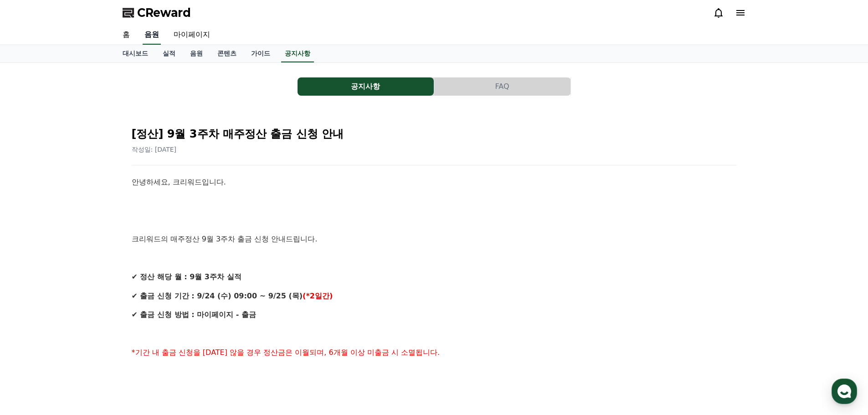 The image size is (868, 415). I want to click on a: FAQ, so click(503, 87).